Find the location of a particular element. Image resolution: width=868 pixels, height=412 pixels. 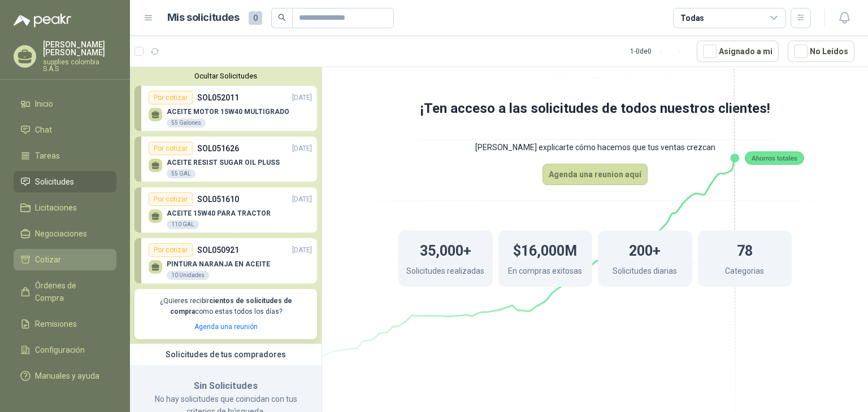

p: SOL052011 is located at coordinates (218, 97).